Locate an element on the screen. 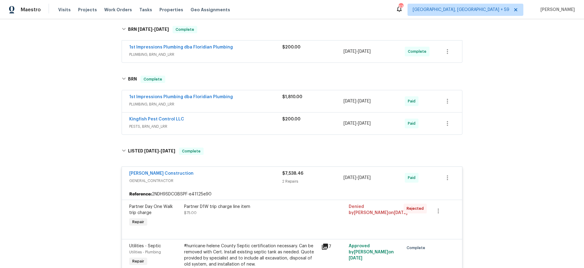 This screenshot has height=268, width=584. span: PESTS, BRN_AND_LRR is located at coordinates (206, 127).